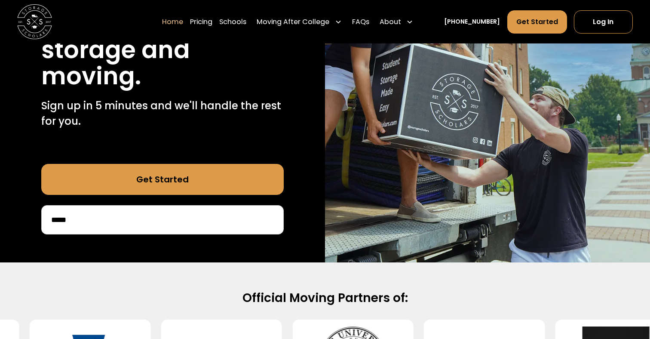  Describe the element at coordinates (325, 297) in the screenshot. I see `h2: Official Moving Partners of:` at that location.